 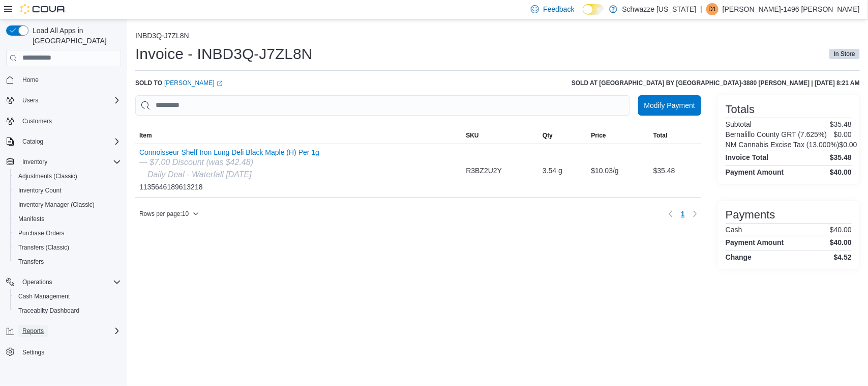 I want to click on a: Transfers (Classic), so click(x=44, y=247).